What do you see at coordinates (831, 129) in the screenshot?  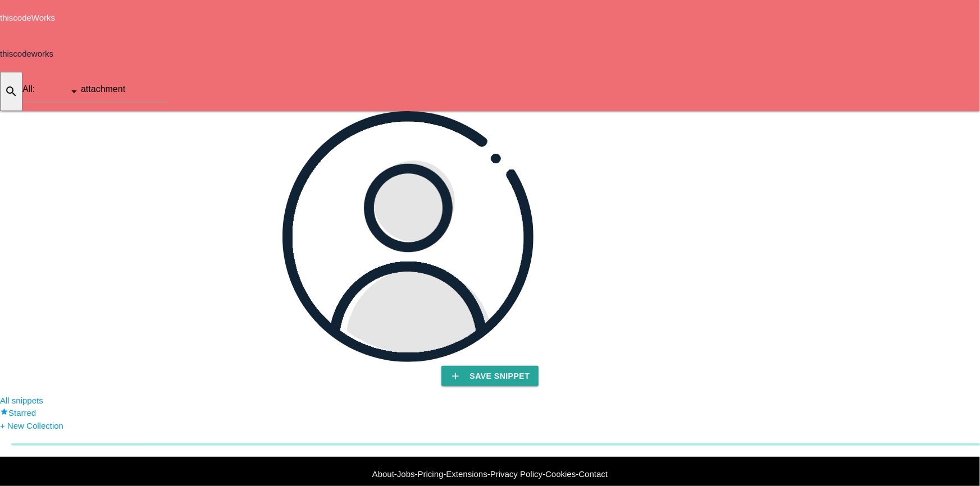 I see `i: home` at bounding box center [831, 129].